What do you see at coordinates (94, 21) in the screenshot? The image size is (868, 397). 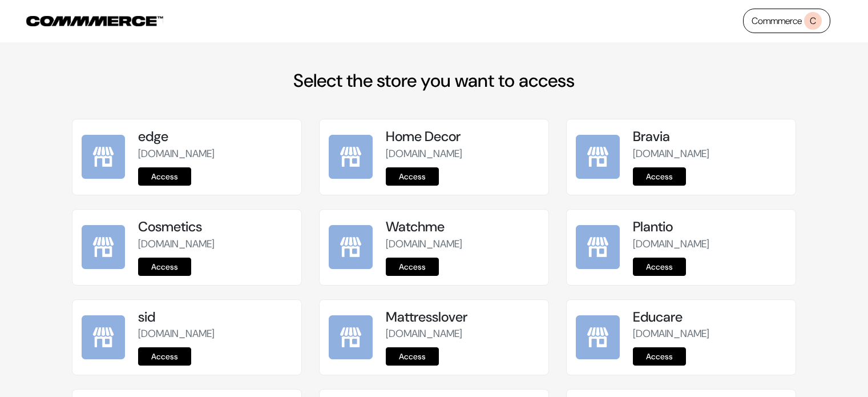 I see `img: COMMMERCE` at bounding box center [94, 21].